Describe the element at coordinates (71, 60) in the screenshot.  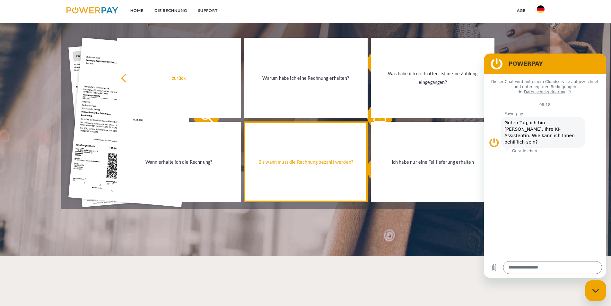
I see `p: Powerpay` at that location.